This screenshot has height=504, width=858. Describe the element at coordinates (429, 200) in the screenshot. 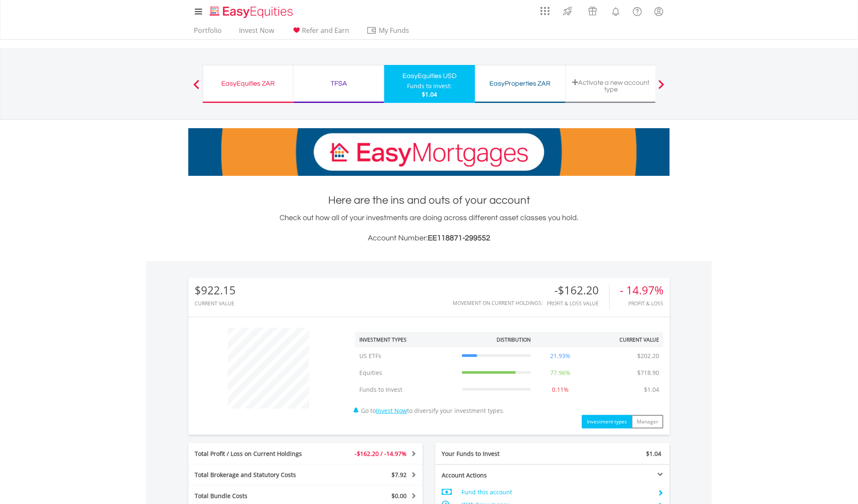

I see `h1: Here are the ins and outs of your account` at that location.